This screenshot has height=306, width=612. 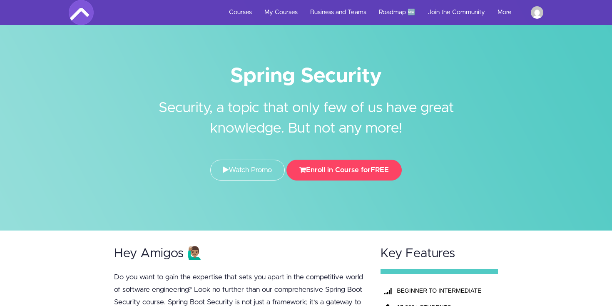 I want to click on th: BEGINNER TO INTERMEDIATE, so click(x=440, y=290).